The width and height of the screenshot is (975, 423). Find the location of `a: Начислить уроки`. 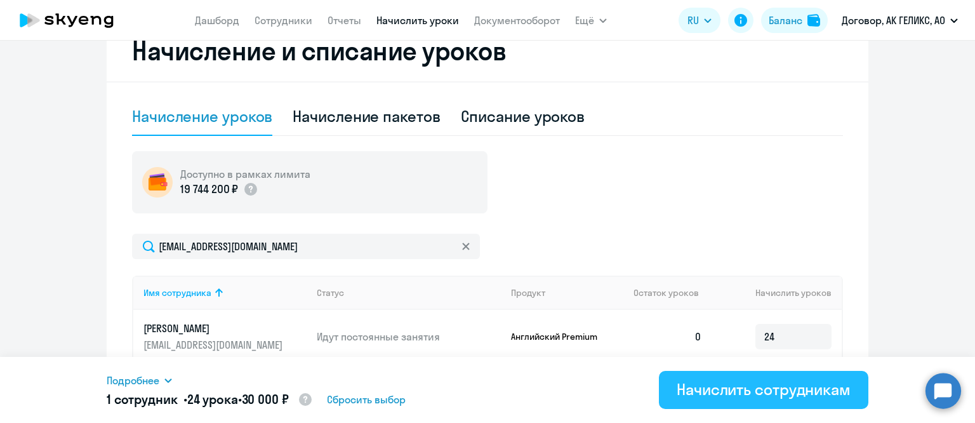

a: Начислить уроки is located at coordinates (418, 20).